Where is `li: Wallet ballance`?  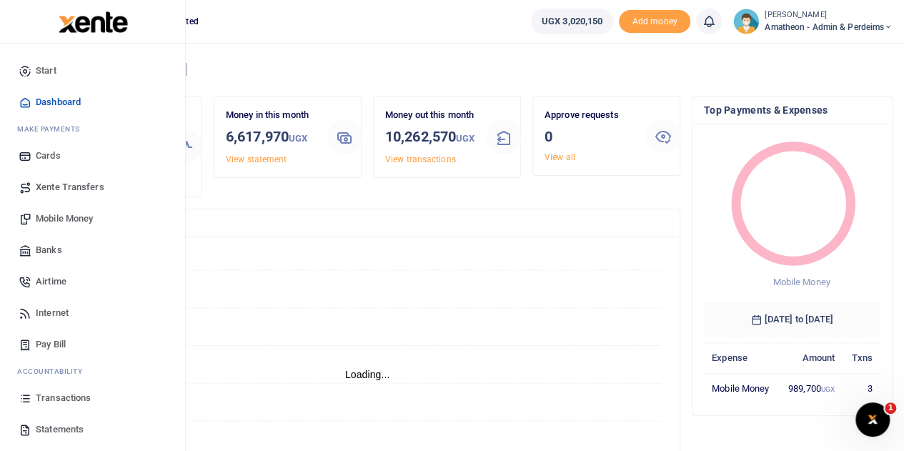 li: Wallet ballance is located at coordinates (572, 21).